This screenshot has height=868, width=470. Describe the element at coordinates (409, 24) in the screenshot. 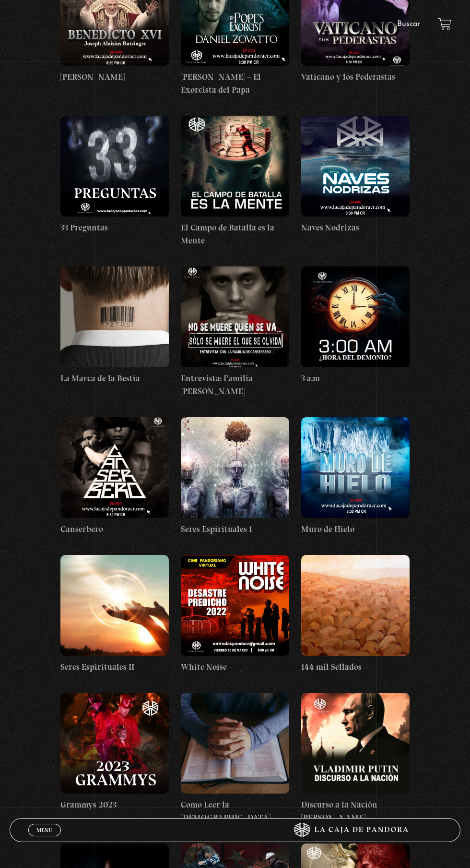

I see `a: Buscar` at that location.